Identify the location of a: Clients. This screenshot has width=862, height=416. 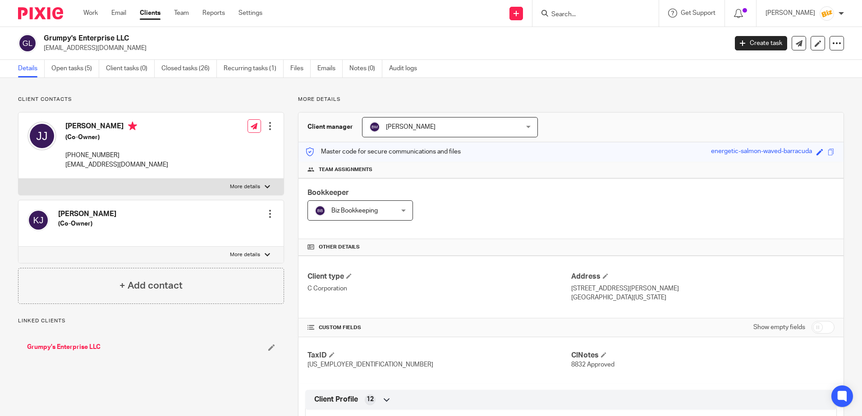
(150, 13).